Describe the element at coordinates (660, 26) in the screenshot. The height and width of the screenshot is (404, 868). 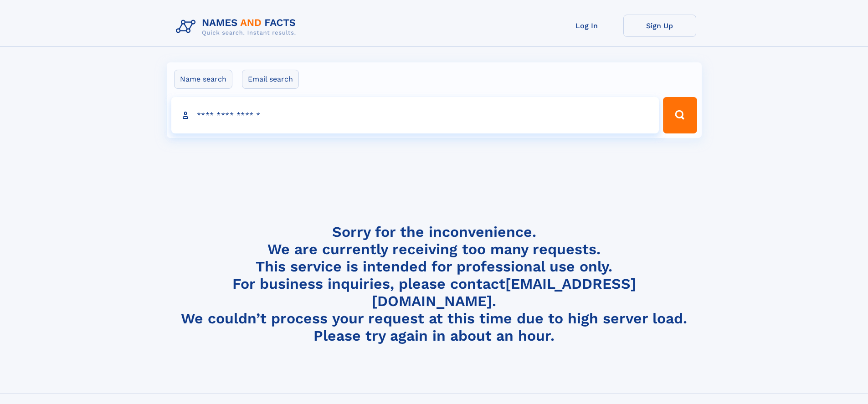
I see `a: Sign Up` at that location.